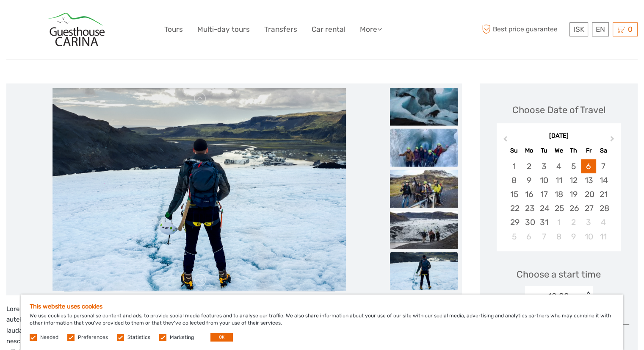 This screenshot has height=350, width=644. I want to click on div: EN, so click(601, 29).